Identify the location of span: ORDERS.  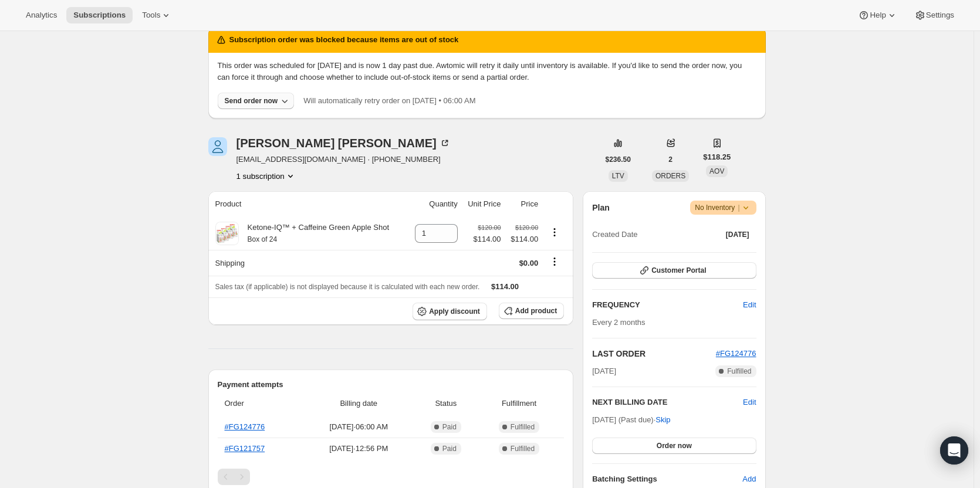
(670, 176).